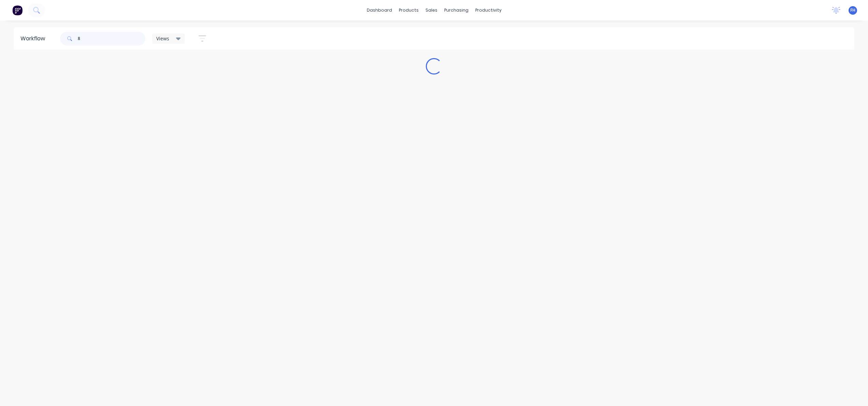  I want to click on input: Search for orders..., so click(111, 38).